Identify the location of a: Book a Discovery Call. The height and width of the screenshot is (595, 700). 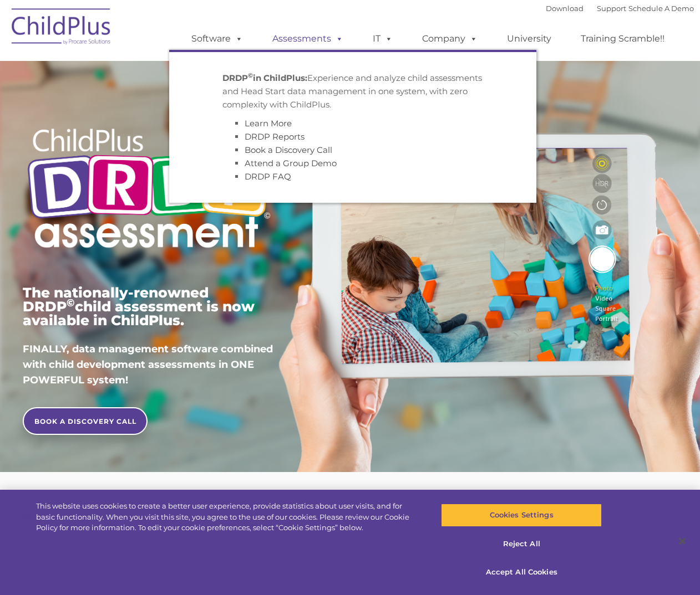
(289, 150).